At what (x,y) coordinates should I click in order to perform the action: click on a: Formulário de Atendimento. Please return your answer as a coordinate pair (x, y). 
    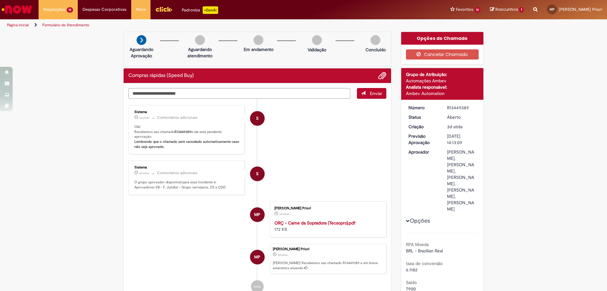
    Looking at the image, I should click on (66, 25).